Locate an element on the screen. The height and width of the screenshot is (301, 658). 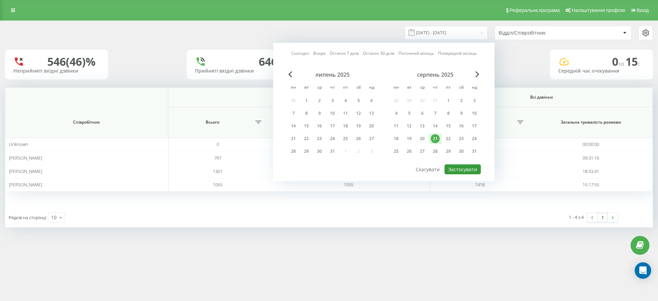
td: 00:00:00 is located at coordinates (591, 144).